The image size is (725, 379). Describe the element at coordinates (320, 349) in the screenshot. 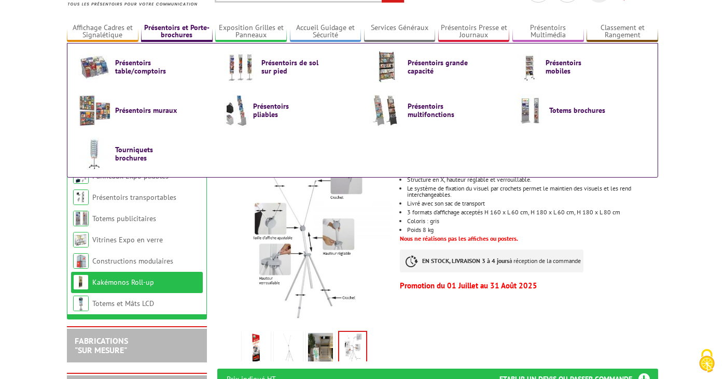

I see `img: practical_x_banner_3.jpg` at that location.